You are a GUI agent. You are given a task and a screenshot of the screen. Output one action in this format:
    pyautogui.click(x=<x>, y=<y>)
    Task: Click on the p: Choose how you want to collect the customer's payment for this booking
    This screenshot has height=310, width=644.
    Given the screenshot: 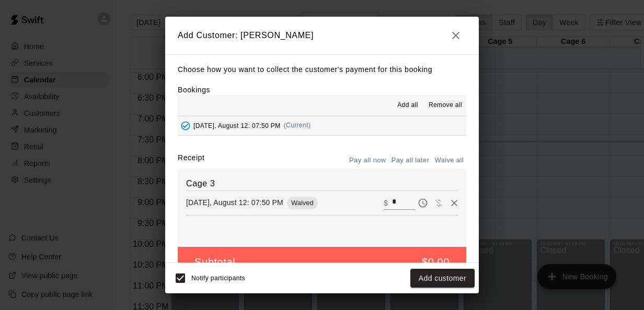 What is the action you would take?
    pyautogui.click(x=322, y=70)
    